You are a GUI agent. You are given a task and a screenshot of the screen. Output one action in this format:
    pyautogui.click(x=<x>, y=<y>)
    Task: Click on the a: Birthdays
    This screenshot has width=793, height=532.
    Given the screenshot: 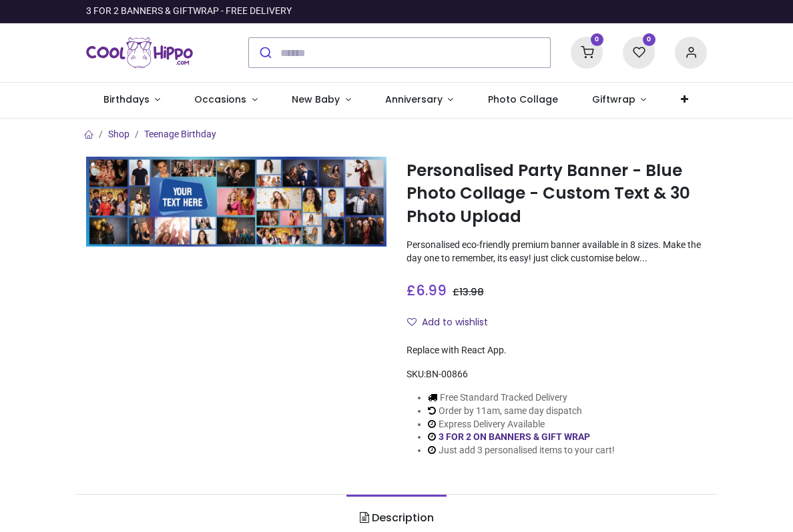 What is the action you would take?
    pyautogui.click(x=132, y=100)
    